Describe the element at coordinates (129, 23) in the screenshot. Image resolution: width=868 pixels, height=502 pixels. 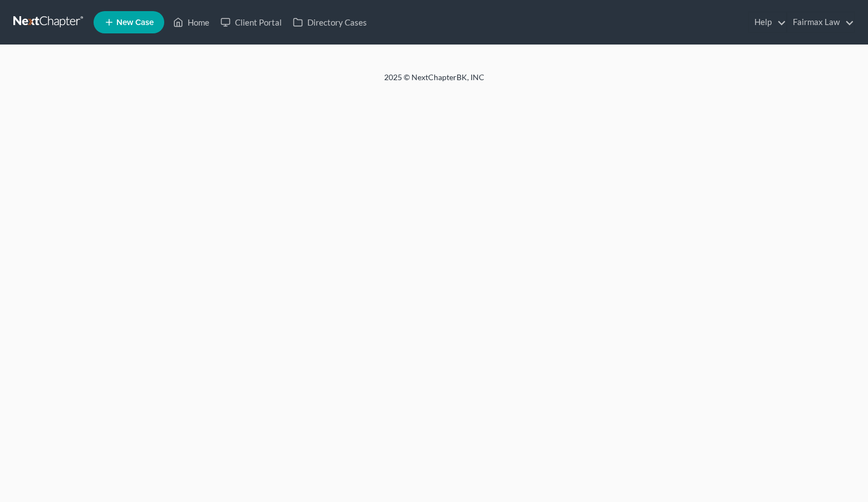
I see `new-legal-case-button: New Case` at that location.